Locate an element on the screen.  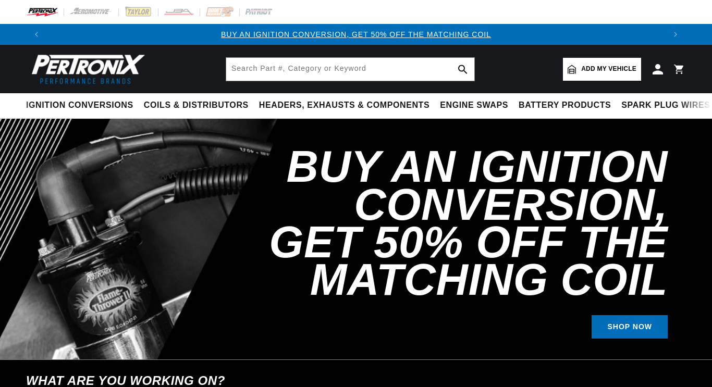
a: Add my vehicle is located at coordinates (602, 69).